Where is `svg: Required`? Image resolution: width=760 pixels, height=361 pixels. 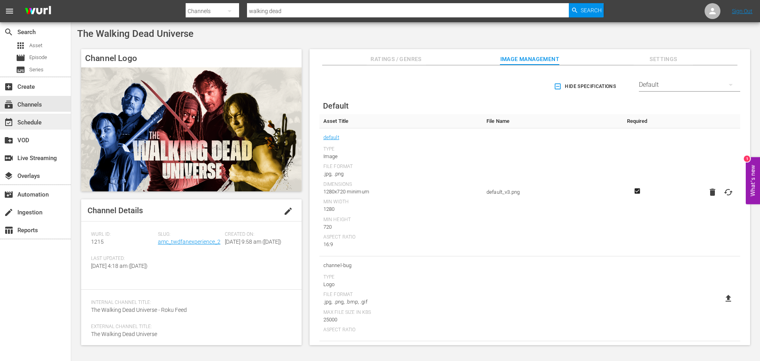
svg: Required is located at coordinates (637, 191).